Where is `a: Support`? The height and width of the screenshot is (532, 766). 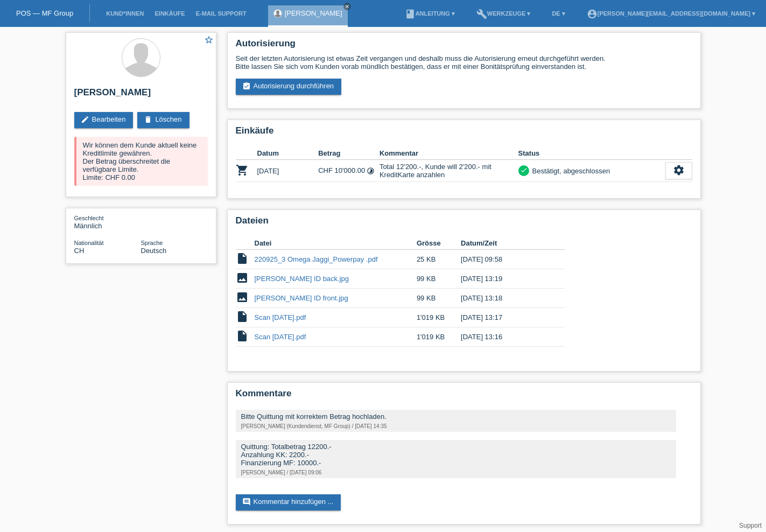 a: Support is located at coordinates (750, 525).